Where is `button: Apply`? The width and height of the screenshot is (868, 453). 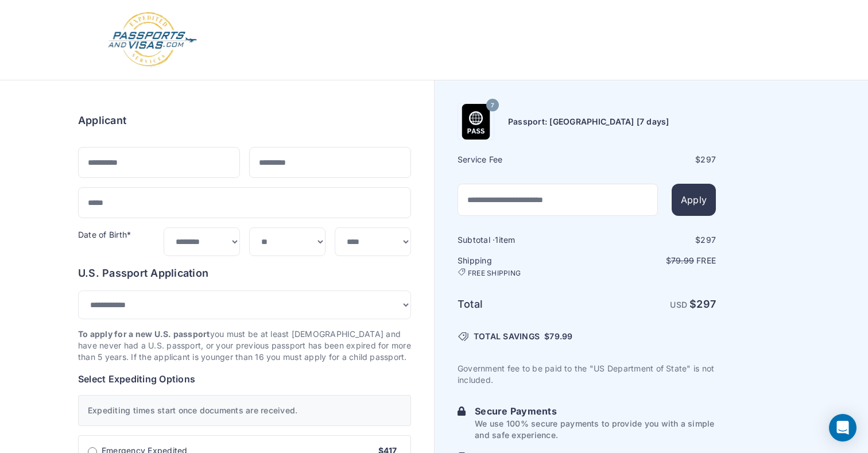 button: Apply is located at coordinates (693, 200).